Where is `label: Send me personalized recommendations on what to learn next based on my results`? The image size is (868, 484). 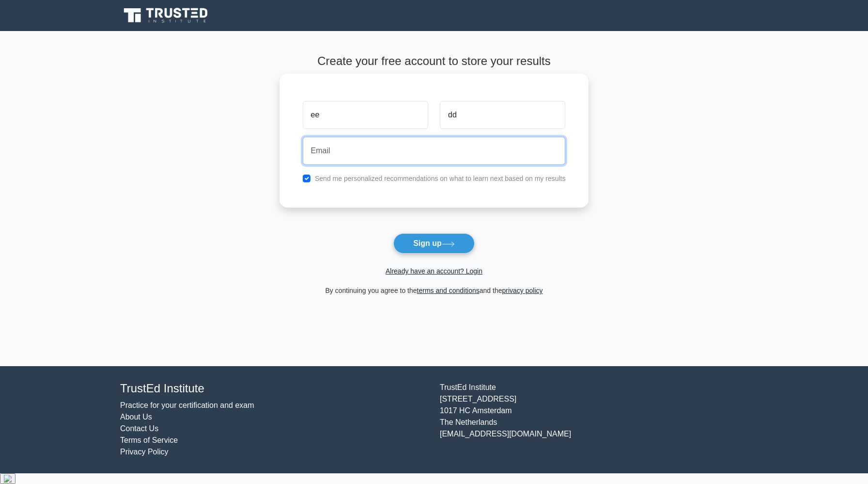 label: Send me personalized recommendations on what to learn next based on my results is located at coordinates (440, 178).